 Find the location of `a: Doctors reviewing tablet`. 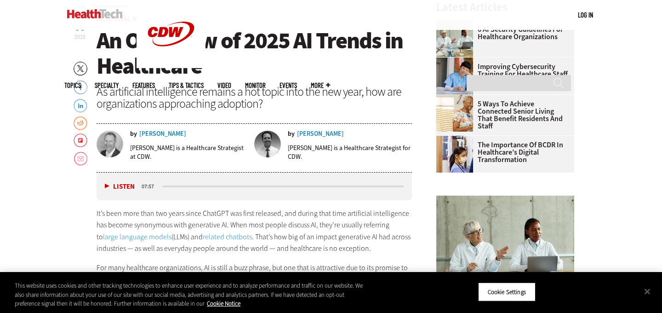

a: Doctors reviewing tablet is located at coordinates (457, 139).